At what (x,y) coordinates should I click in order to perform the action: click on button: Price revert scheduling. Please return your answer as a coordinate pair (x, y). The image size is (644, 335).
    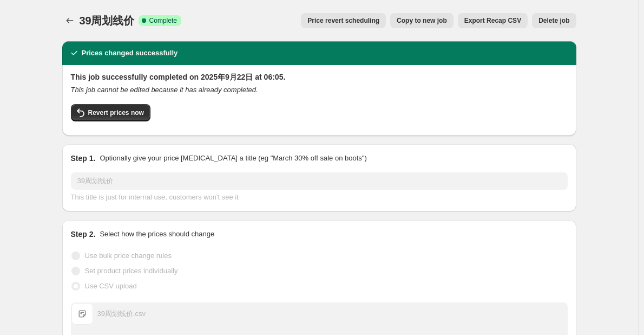
    Looking at the image, I should click on (343, 21).